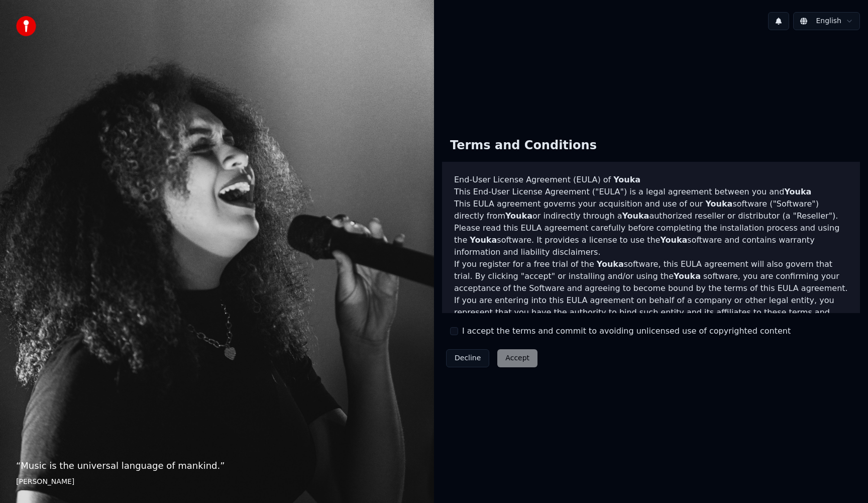  I want to click on p: “ Music is the universal language of mankind. ”, so click(217, 466).